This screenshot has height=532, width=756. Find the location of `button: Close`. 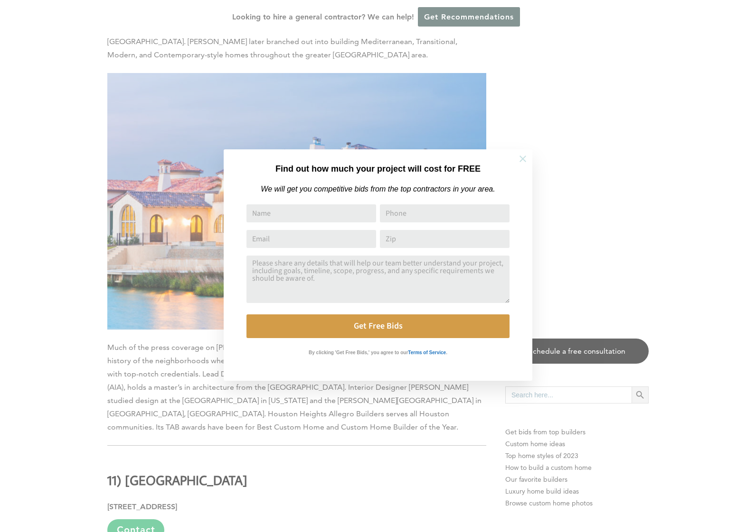

button: Close is located at coordinates (523, 159).